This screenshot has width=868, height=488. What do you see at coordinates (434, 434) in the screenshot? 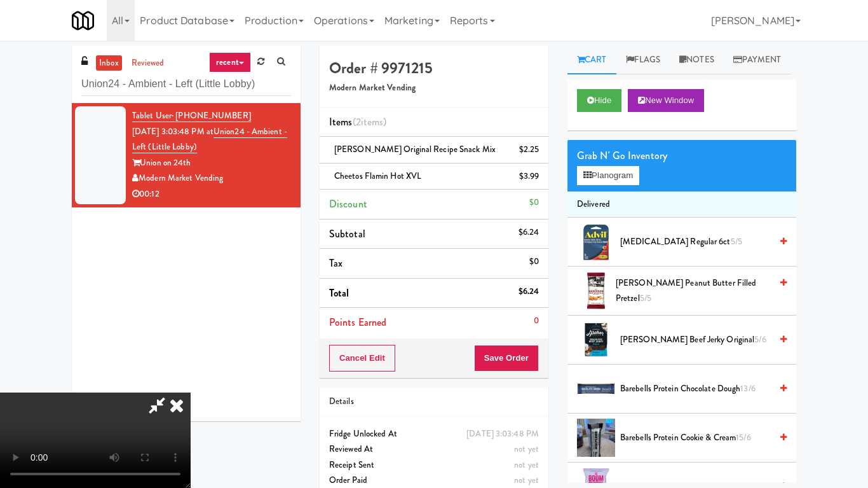
I see `div: Fridge Unlocked At` at bounding box center [434, 434].